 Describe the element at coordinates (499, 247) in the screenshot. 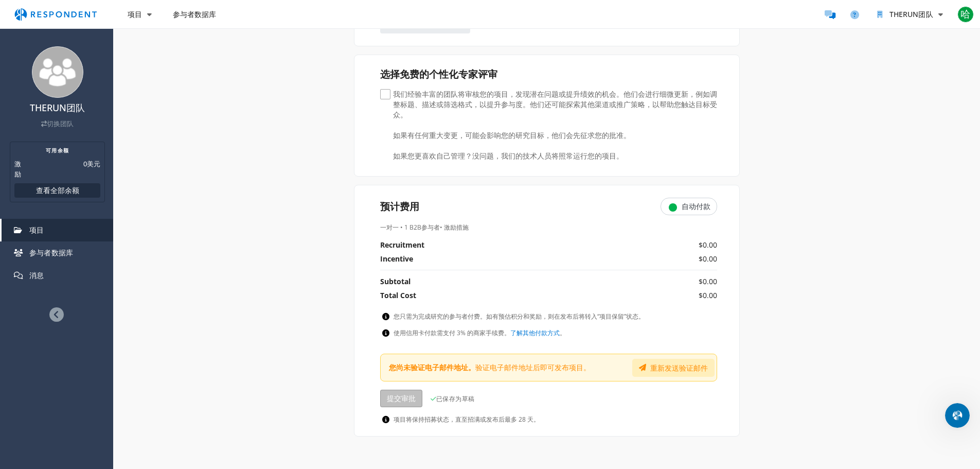

I see `th: Recruitment` at that location.